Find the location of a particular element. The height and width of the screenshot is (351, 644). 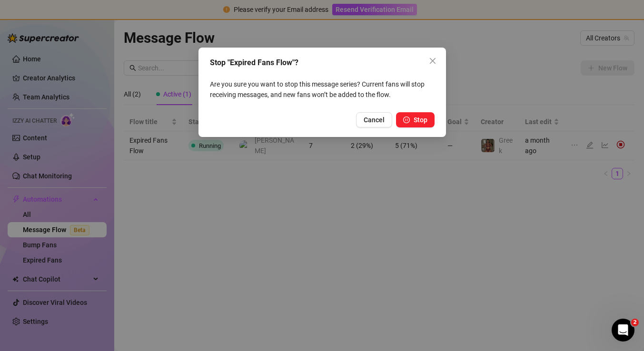

span: close is located at coordinates (432, 61).